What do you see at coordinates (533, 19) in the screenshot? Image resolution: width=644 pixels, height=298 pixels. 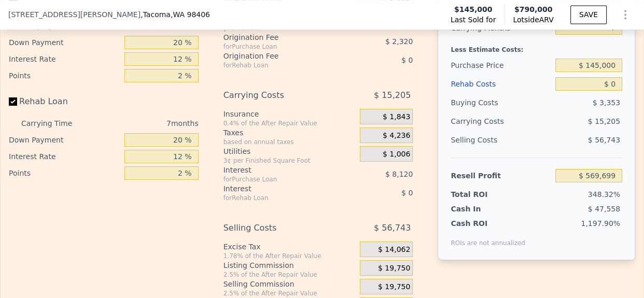 I see `span: Lotside ARV` at bounding box center [533, 19].